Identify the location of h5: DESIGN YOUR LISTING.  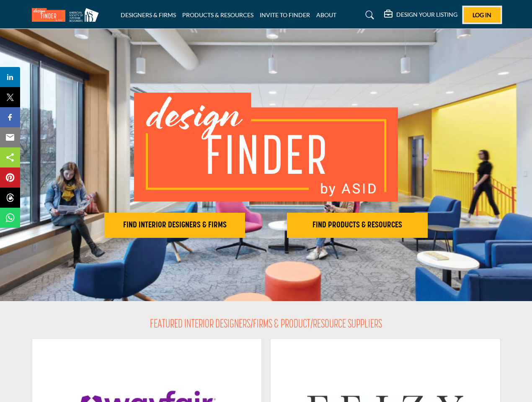
(427, 14).